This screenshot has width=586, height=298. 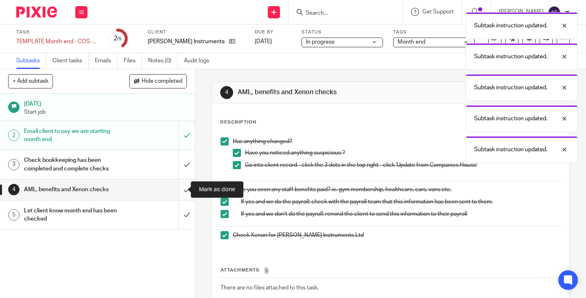 What do you see at coordinates (73, 135) in the screenshot?
I see `h1: Email client to say we are starting month end` at bounding box center [73, 135].